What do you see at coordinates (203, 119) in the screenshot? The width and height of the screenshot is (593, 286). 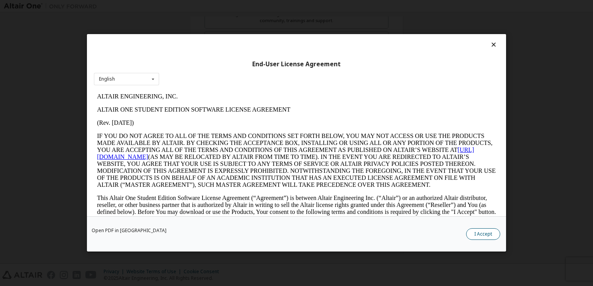 I see `p: This Altair One Student Edition Software License Agreement (“Agreement”) is between Altair Engine...` at bounding box center [203, 119].